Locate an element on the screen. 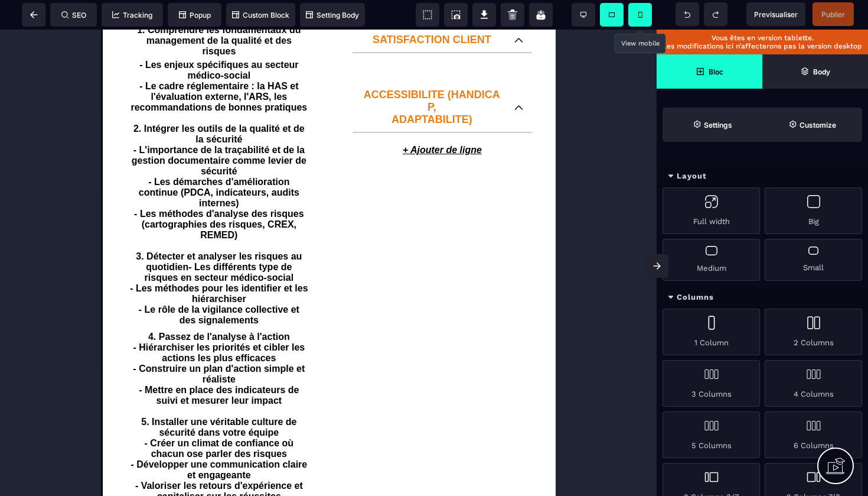 This screenshot has width=868, height=496. p: SATISFACTION CLIENT is located at coordinates (331, 10).